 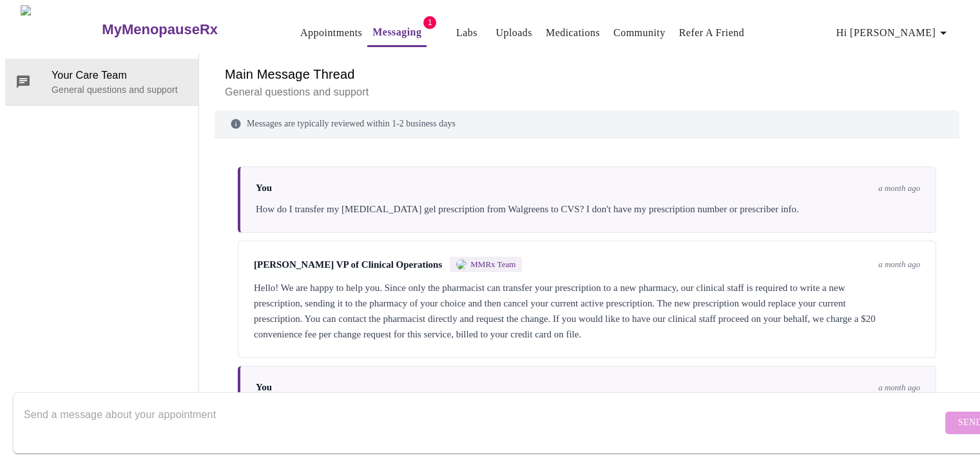 What do you see at coordinates (102, 82) in the screenshot?
I see `div: Your Care TeamGeneral questions and support` at bounding box center [102, 82].